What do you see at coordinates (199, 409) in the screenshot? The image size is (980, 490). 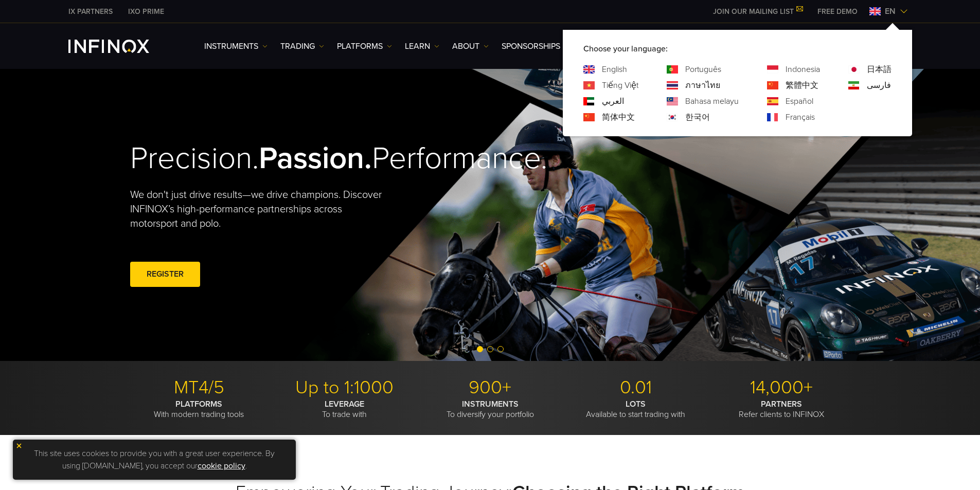 I see `p: With modern trading tools` at bounding box center [199, 409].